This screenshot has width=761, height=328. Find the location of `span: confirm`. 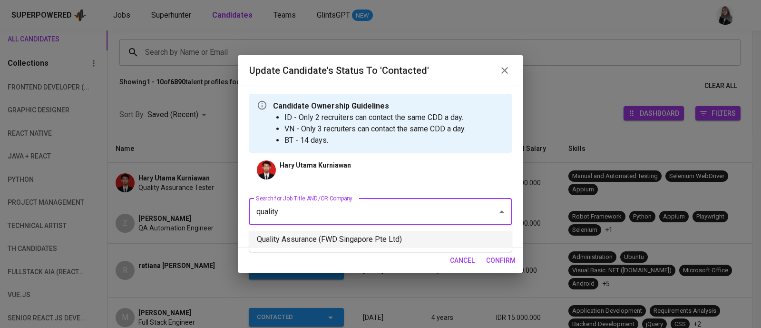

span: confirm is located at coordinates (501, 260).